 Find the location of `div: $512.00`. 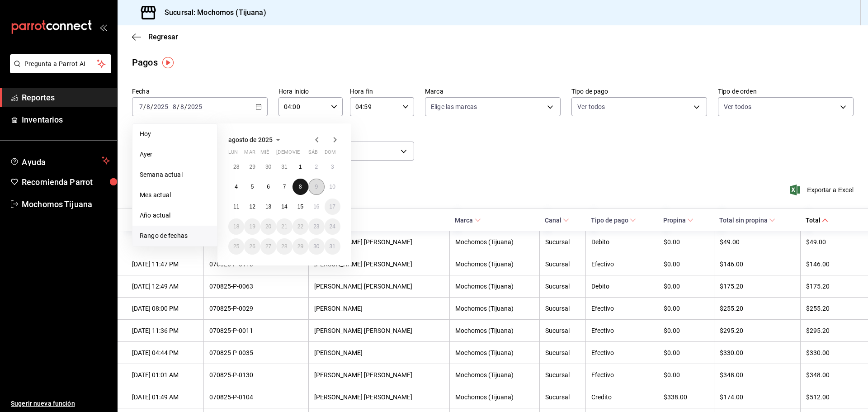

div: $512.00 is located at coordinates (830, 397).